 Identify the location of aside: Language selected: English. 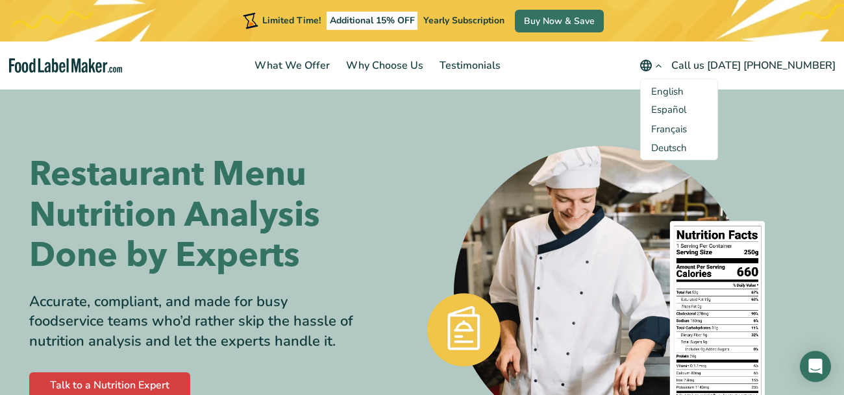
(679, 119).